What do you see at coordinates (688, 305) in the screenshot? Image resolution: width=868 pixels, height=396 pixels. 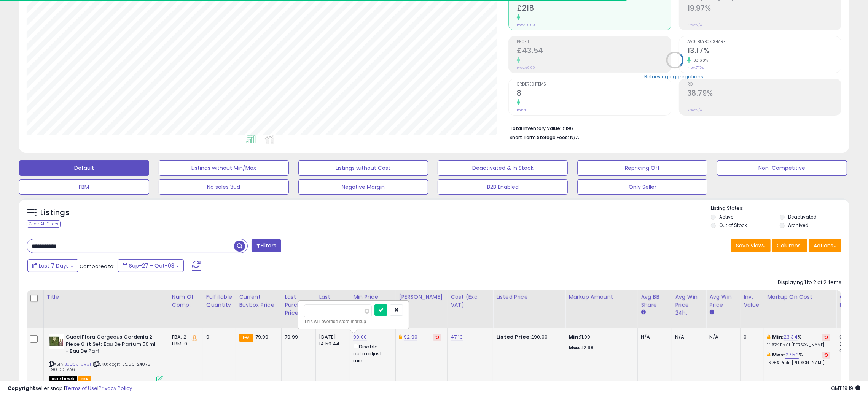 I see `div: Avg Win Price 24h.` at bounding box center [688, 305].